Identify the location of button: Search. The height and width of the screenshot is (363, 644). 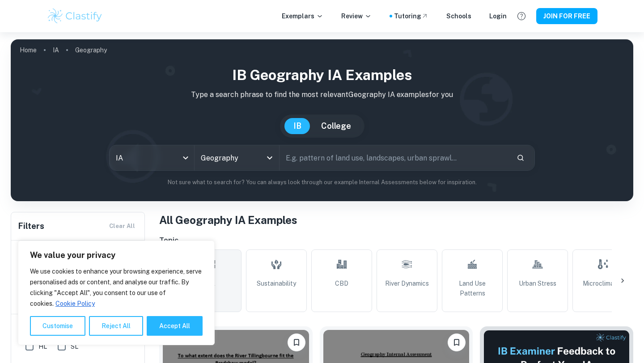
(521, 158).